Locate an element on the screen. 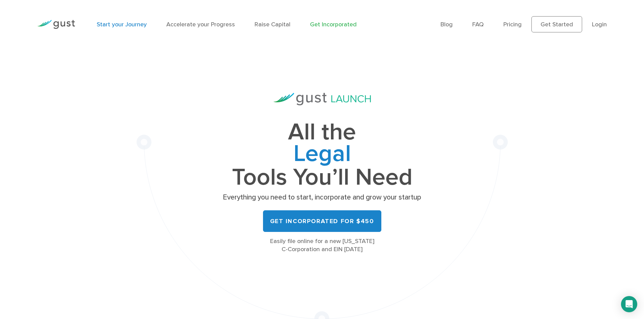  p: Everything you need to start, incorporate and grow your startup is located at coordinates (322, 197).